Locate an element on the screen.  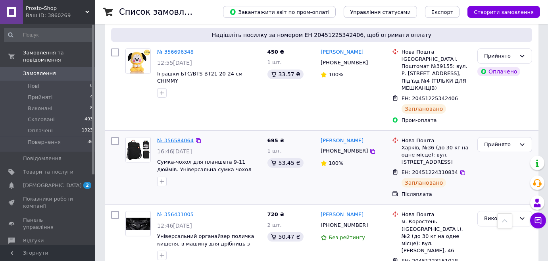
span: 1923 is located at coordinates (87, 131).